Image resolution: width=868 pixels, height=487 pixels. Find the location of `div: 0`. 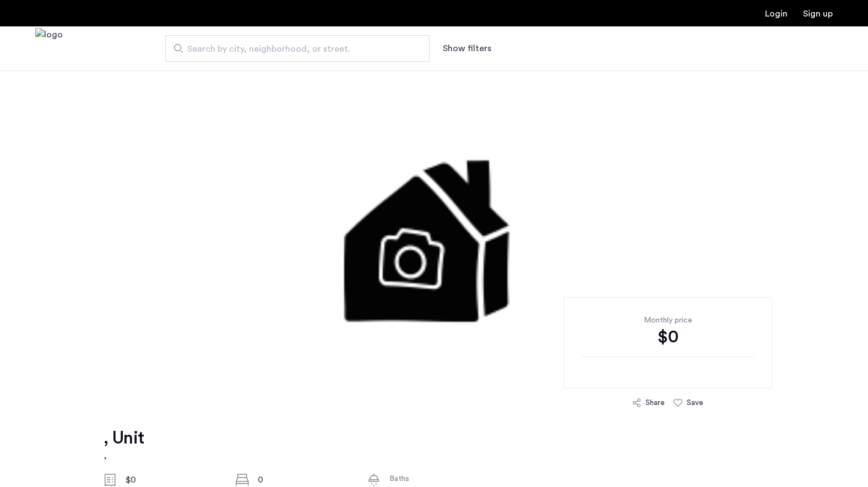

div: 0 is located at coordinates (304, 480).